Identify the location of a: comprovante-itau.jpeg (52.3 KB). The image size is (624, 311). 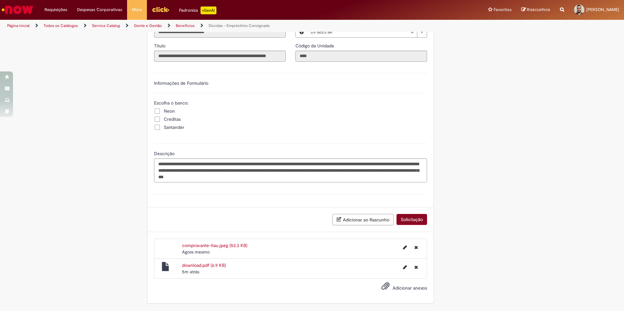
(214, 246).